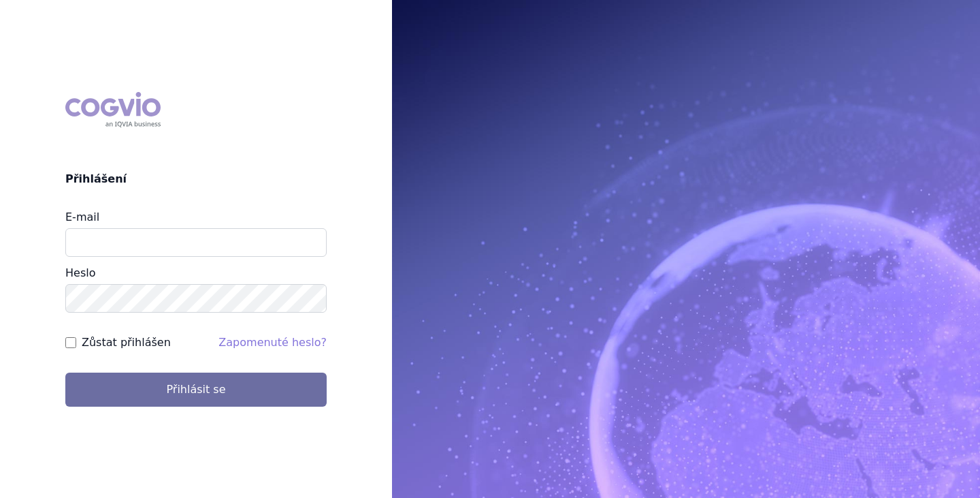  Describe the element at coordinates (196, 179) in the screenshot. I see `h2: Přihlášení` at that location.